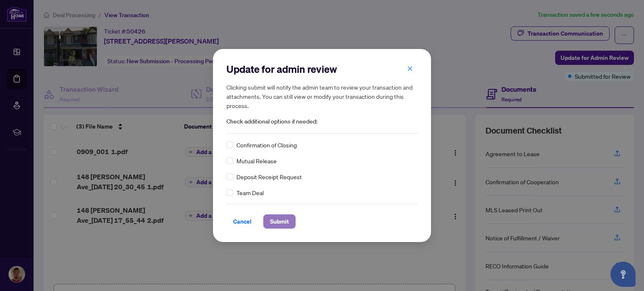 The width and height of the screenshot is (644, 291). I want to click on button: Submit, so click(280, 222).